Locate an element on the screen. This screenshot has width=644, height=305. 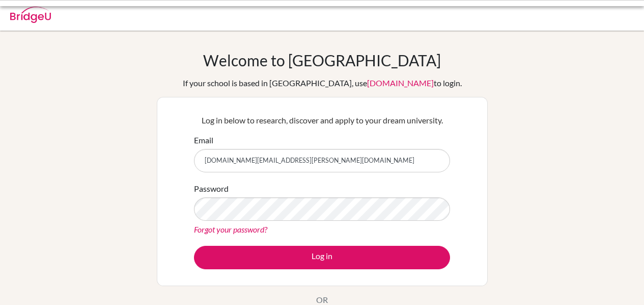
p: Log in below to research, discover and apply to your dream university. is located at coordinates (322, 120).